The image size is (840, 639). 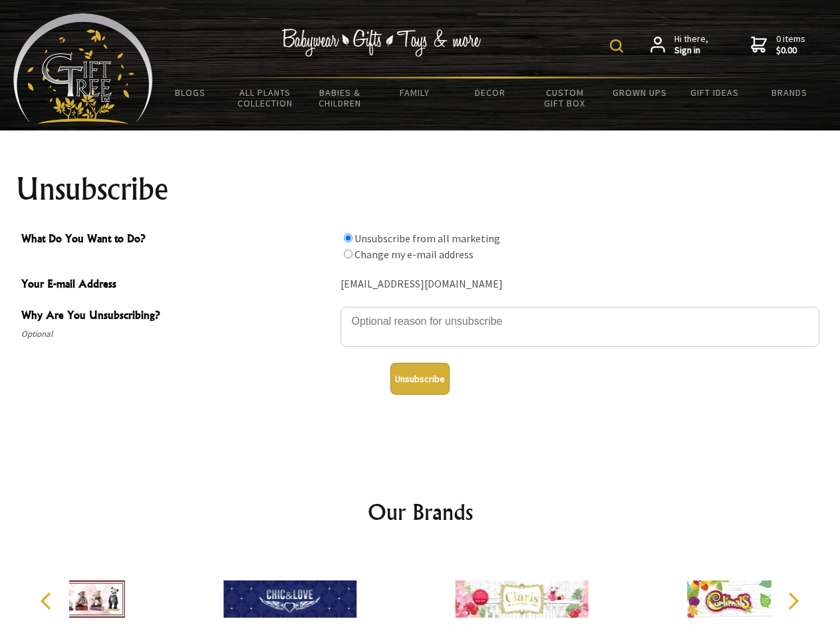 What do you see at coordinates (178, 316) in the screenshot?
I see `span: Why Are You Unsubscribing?` at bounding box center [178, 316].